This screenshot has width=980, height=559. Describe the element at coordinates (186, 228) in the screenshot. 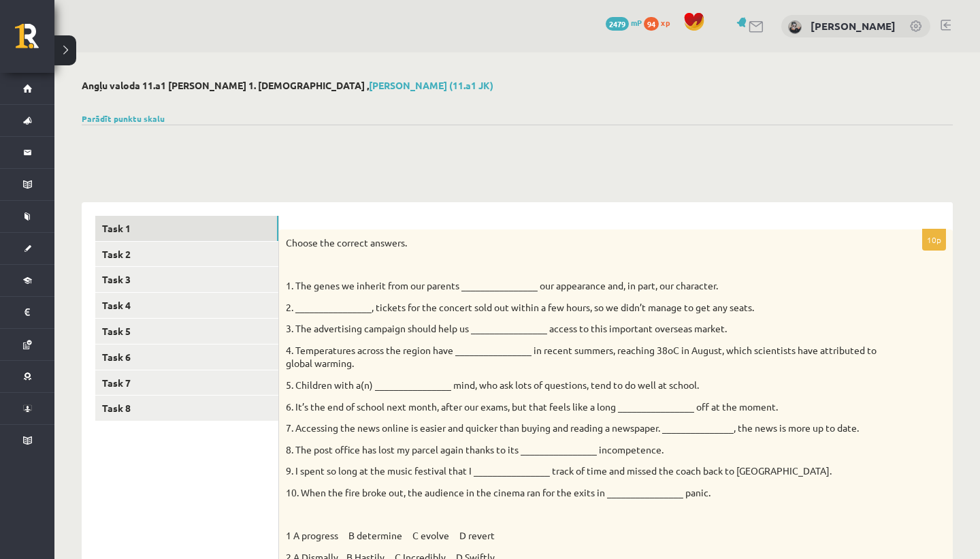

I see `a: Task 1` at that location.